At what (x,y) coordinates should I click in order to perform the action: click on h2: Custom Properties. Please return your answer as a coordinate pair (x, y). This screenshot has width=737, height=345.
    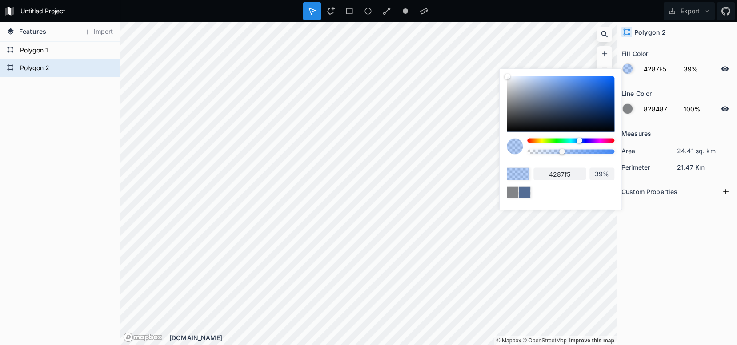
    Looking at the image, I should click on (650, 192).